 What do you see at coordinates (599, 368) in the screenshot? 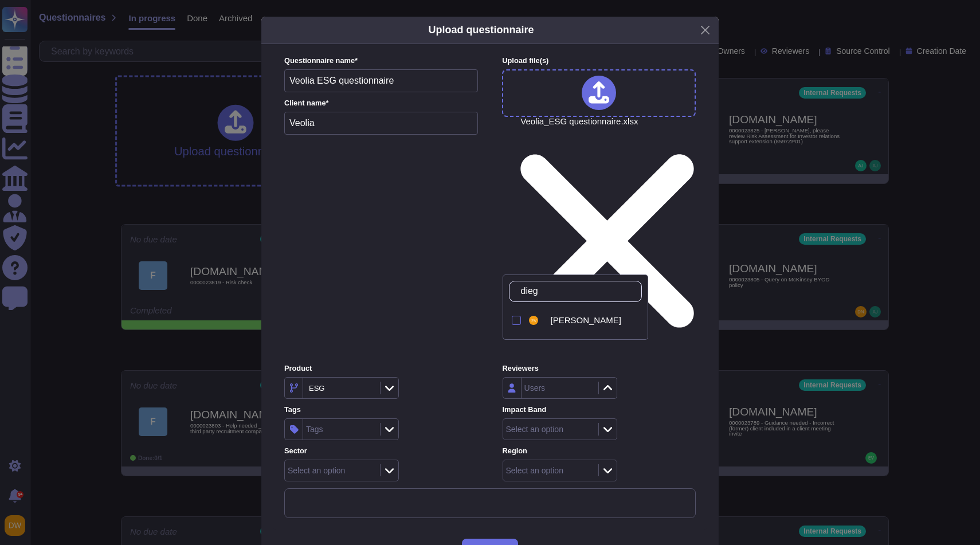
I see `label: Reviewers` at bounding box center [599, 368].